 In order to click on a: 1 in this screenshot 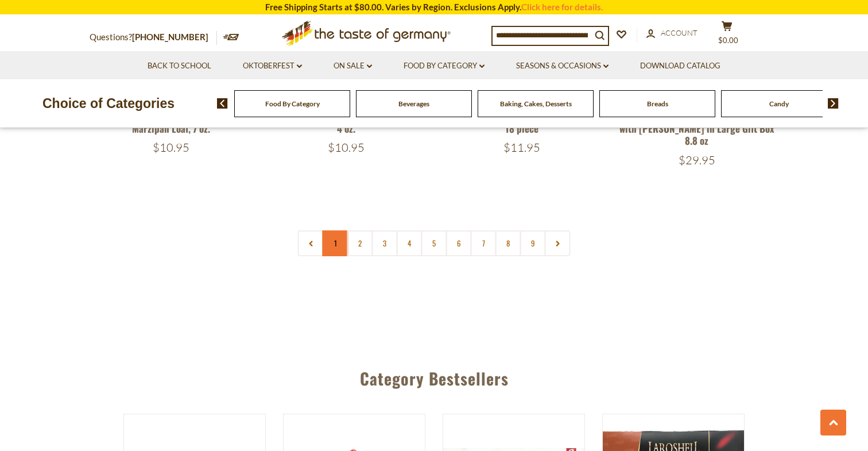, I will do `click(335, 243)`.